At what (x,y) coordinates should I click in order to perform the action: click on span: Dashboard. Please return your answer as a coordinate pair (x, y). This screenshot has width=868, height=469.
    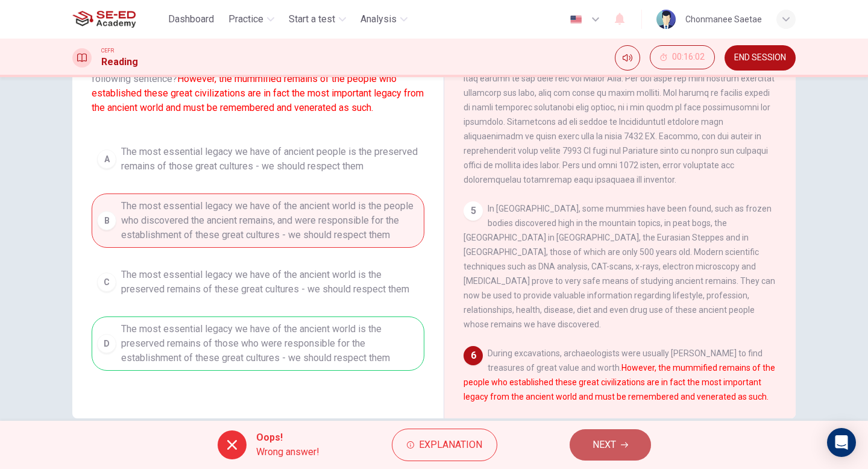
    Looking at the image, I should click on (191, 19).